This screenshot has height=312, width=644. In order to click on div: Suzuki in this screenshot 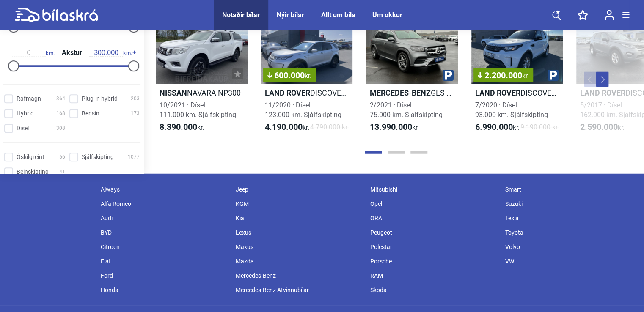, I will do `click(569, 204)`.